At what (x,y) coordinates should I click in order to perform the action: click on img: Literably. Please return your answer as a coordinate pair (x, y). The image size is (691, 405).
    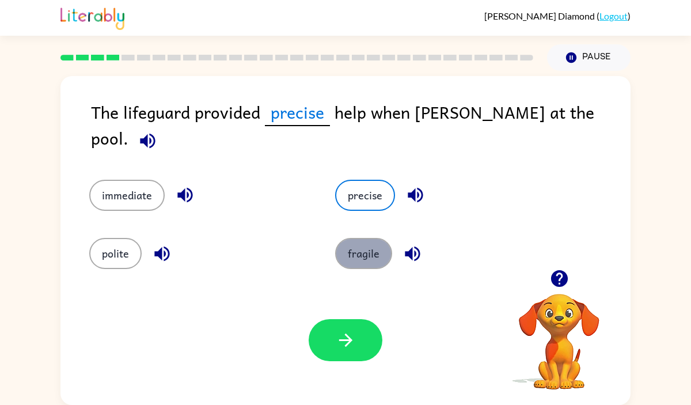
    Looking at the image, I should click on (92, 17).